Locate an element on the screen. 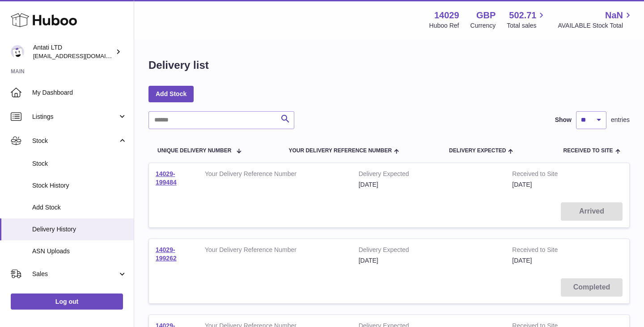 This screenshot has height=327, width=644. strong: 14029 is located at coordinates (446, 15).